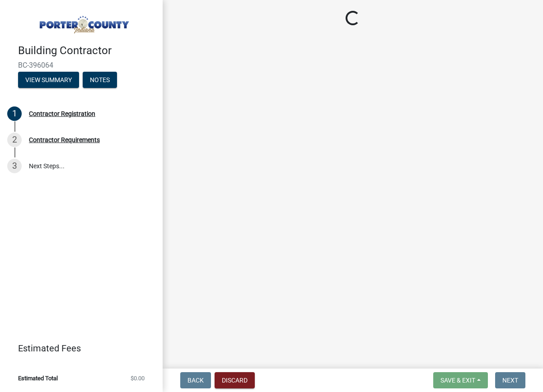  I want to click on img: Porter County, Indiana, so click(83, 22).